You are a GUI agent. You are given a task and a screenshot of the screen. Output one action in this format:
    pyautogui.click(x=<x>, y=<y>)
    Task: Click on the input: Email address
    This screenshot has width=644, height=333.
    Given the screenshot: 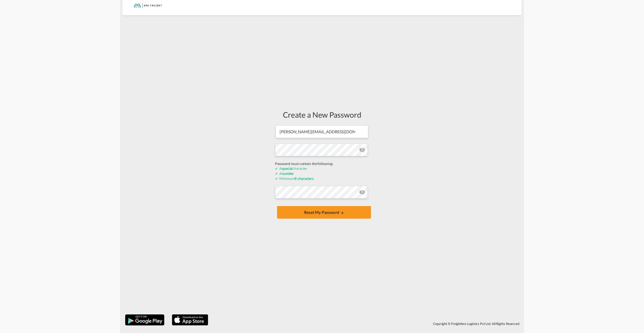 What is the action you would take?
    pyautogui.click(x=322, y=132)
    